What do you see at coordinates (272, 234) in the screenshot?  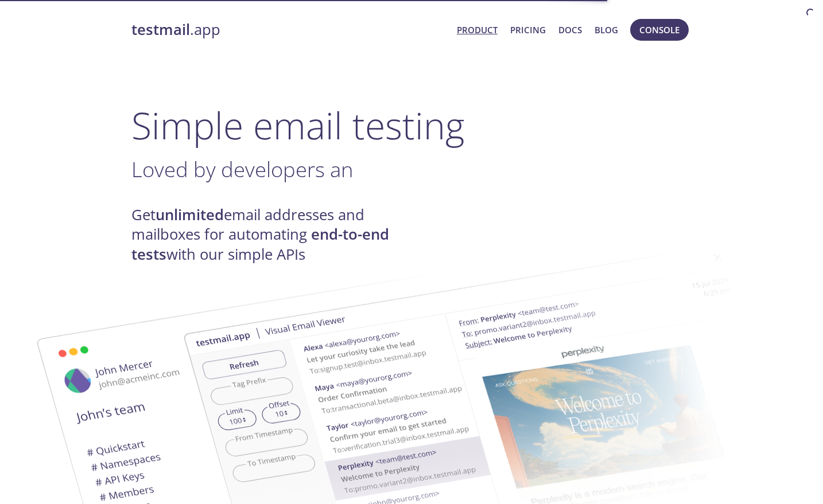 I see `h4: Get email addresses and mailboxes for automating with our simple APIs` at bounding box center [272, 234].